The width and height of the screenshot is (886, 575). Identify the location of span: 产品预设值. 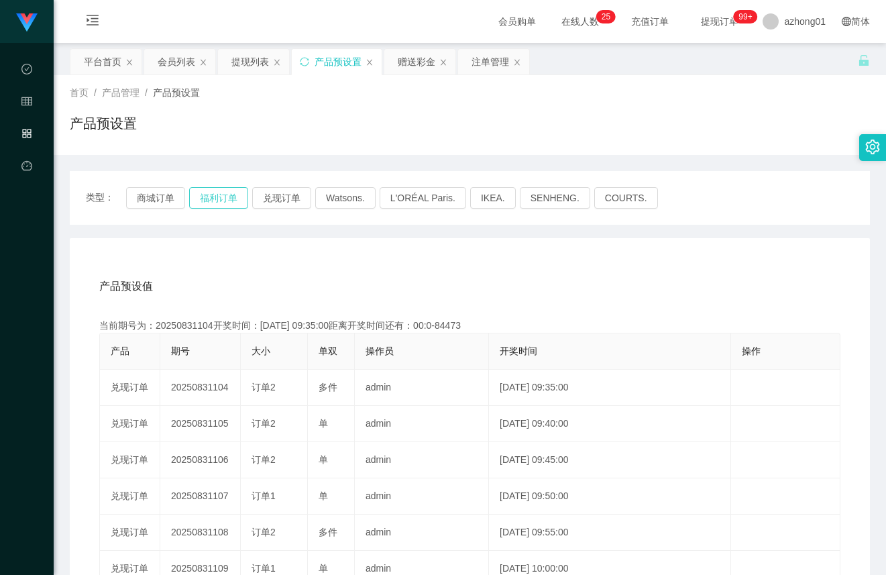
(126, 286).